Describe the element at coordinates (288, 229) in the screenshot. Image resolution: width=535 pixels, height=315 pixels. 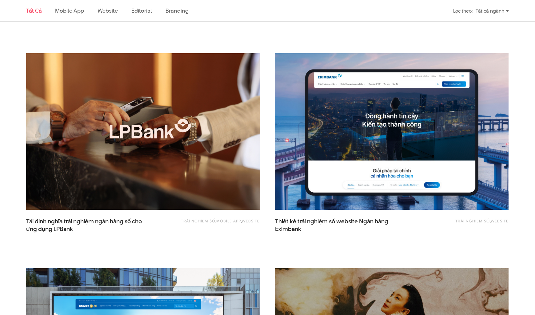
I see `span: Eximbank` at that location.